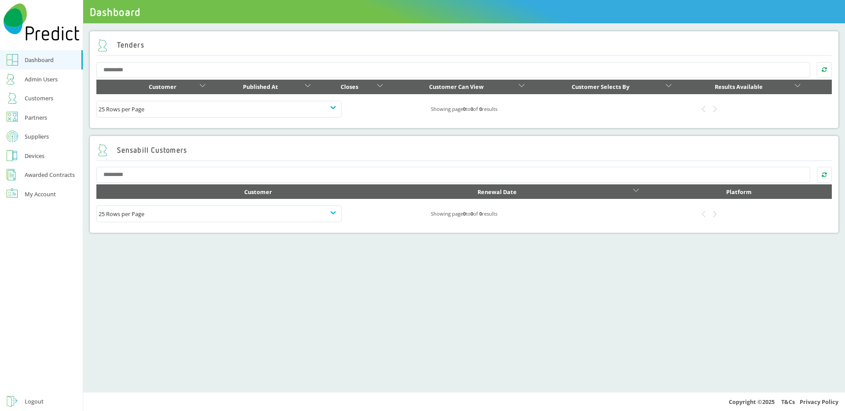 The width and height of the screenshot is (845, 411). What do you see at coordinates (34, 156) in the screenshot?
I see `div: Devices` at bounding box center [34, 156].